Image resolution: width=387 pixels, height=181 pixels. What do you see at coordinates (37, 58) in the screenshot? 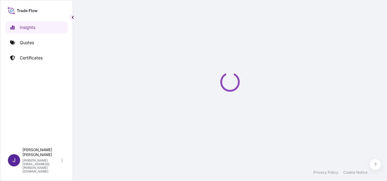
I see `a: Certificates` at bounding box center [37, 58].